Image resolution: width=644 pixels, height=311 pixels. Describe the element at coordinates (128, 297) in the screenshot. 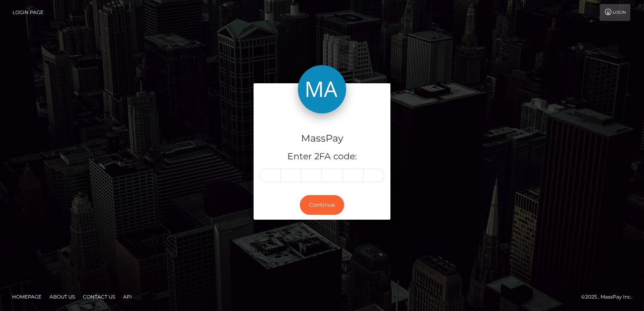

I see `a: API` at that location.